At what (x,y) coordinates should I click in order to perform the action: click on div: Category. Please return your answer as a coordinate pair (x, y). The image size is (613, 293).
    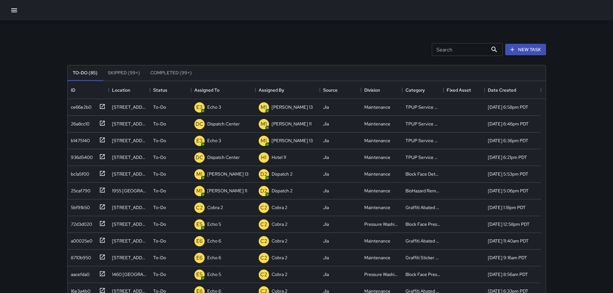
    Looking at the image, I should click on (415, 90).